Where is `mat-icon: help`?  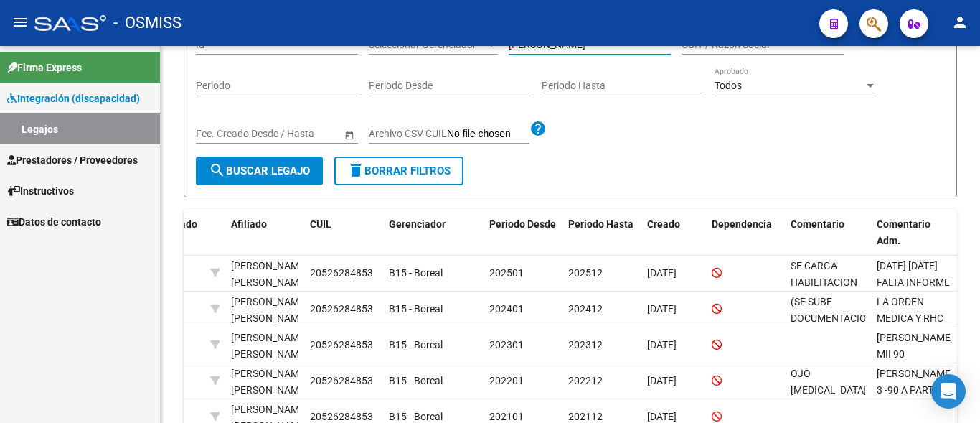 mat-icon: help is located at coordinates (538, 129).